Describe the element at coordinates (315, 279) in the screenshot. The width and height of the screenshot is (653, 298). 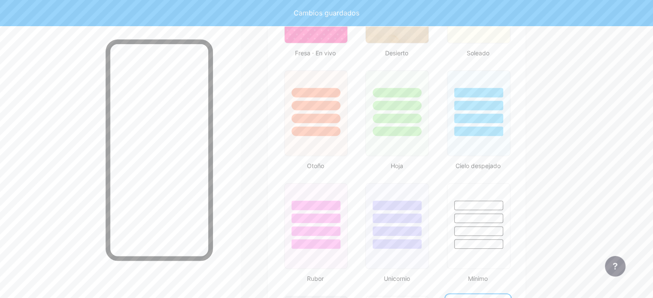
I see `font: Rubor` at that location.